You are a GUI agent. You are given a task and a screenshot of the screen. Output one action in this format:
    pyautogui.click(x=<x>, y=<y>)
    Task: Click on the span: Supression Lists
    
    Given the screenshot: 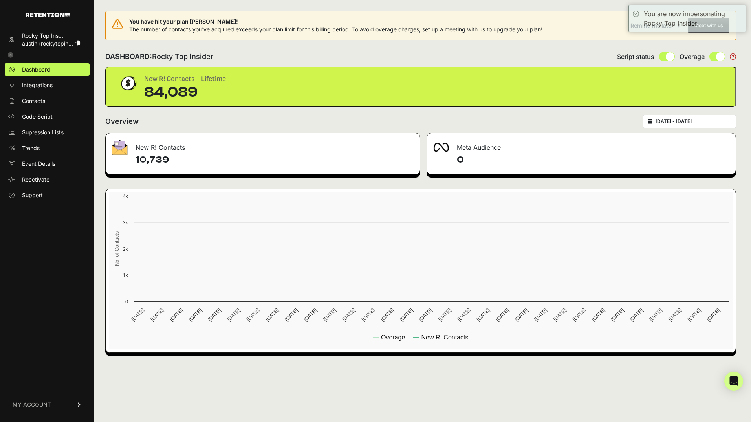 What is the action you would take?
    pyautogui.click(x=43, y=132)
    